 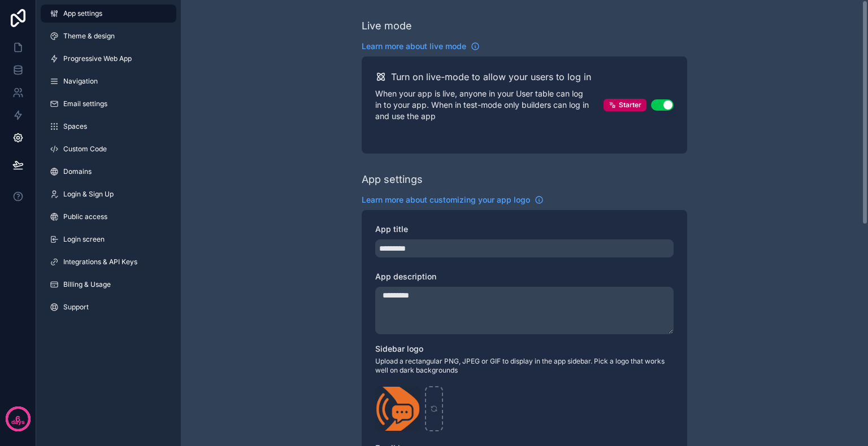 I want to click on a: App settings, so click(x=108, y=14).